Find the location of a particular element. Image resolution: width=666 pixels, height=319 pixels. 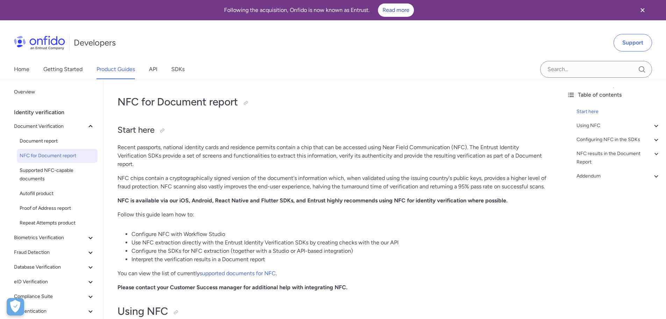

button: Biometrics Verification is located at coordinates (54, 238).